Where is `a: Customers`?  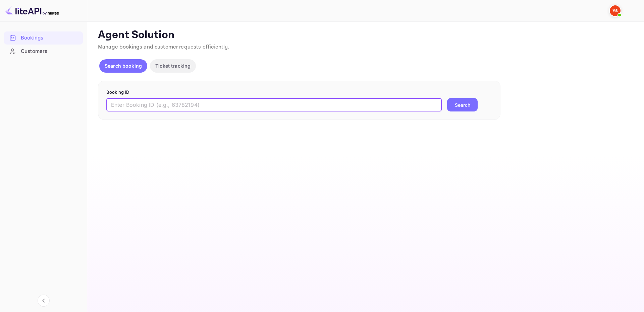 a: Customers is located at coordinates (43, 51).